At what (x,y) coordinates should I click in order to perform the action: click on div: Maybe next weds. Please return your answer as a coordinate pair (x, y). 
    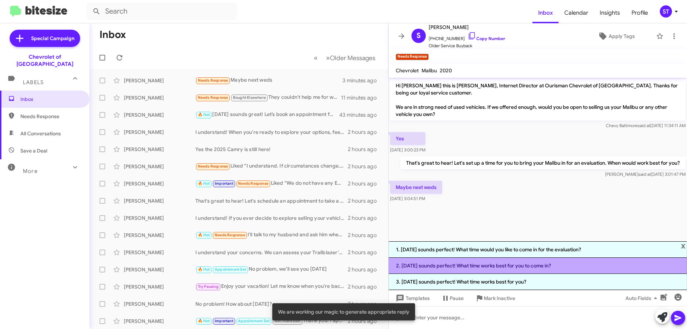
    Looking at the image, I should click on (269, 80).